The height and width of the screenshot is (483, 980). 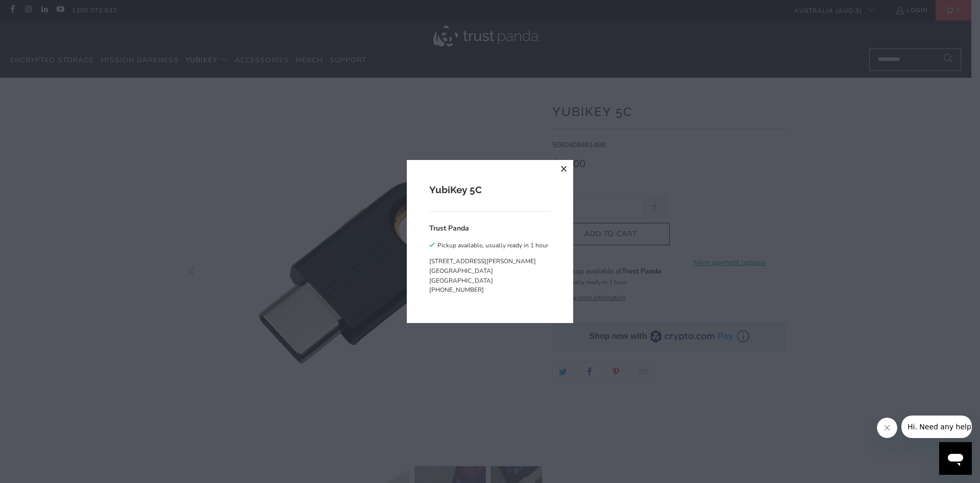 What do you see at coordinates (449, 228) in the screenshot?
I see `h3: Trust Panda` at bounding box center [449, 228].